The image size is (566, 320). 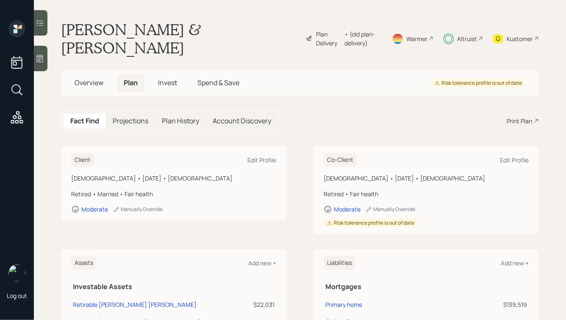 What do you see at coordinates (174, 194) in the screenshot?
I see `div: Retired • Married • Fair health` at bounding box center [174, 194].